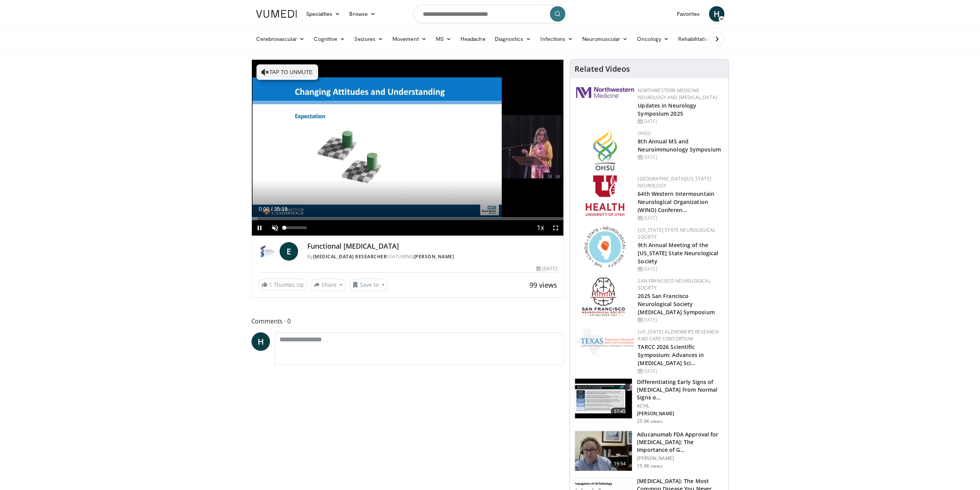  Describe the element at coordinates (513, 39) in the screenshot. I see `a: Diagnostics` at that location.